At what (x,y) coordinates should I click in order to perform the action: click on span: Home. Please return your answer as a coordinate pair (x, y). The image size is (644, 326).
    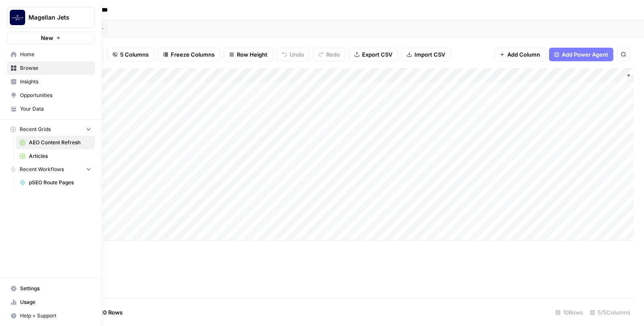
    Looking at the image, I should click on (55, 54).